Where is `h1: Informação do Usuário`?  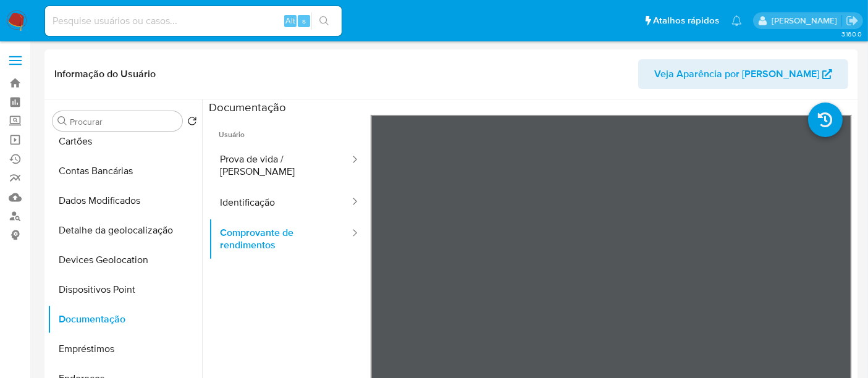
h1: Informação do Usuário is located at coordinates (105, 75).